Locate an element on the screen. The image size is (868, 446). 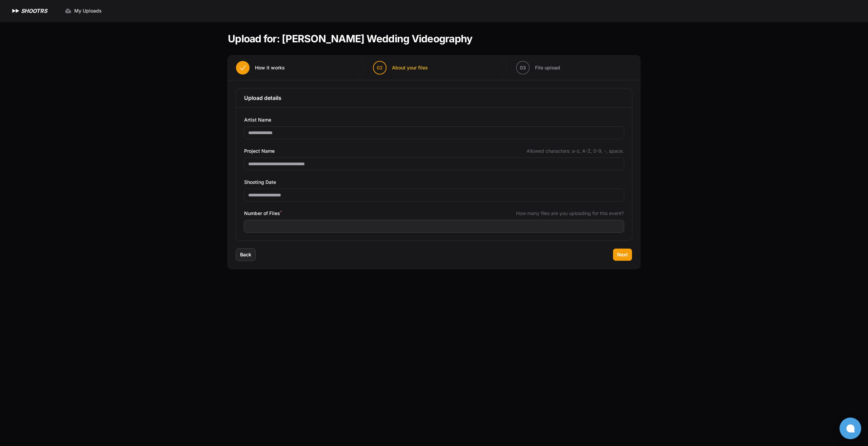
span: 03 is located at coordinates (523, 68).